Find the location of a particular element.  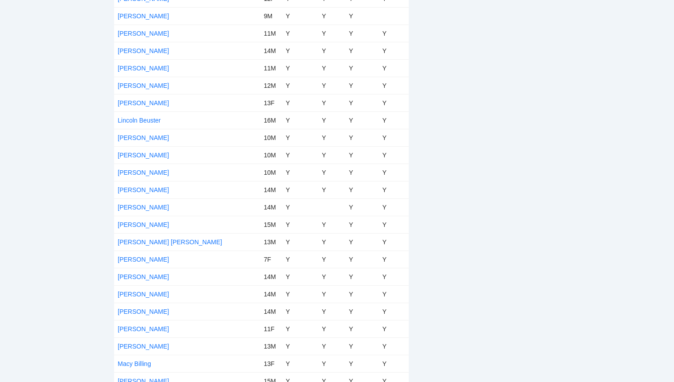

a: Macy Billing is located at coordinates (134, 364).